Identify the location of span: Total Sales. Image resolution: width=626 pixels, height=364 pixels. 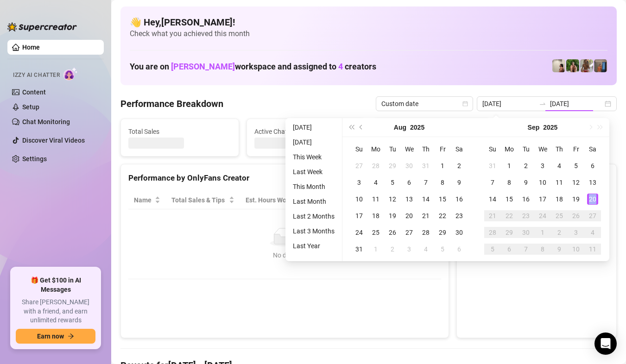
(180, 132).